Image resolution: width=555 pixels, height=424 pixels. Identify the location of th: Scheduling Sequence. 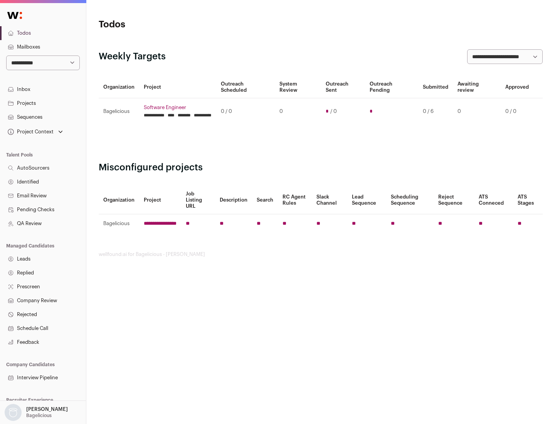
(410, 200).